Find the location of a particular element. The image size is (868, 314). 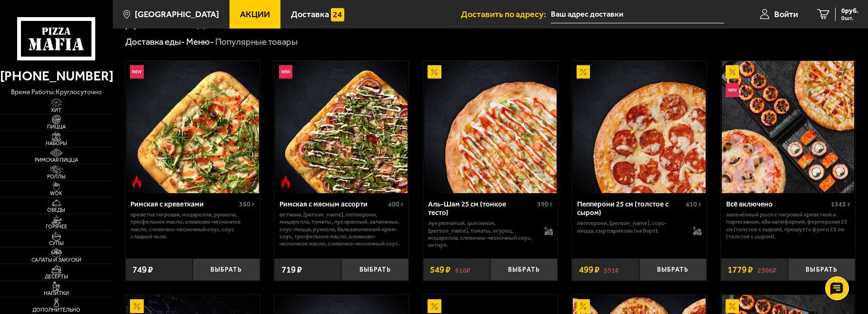

img: Всё включено is located at coordinates (788, 127).